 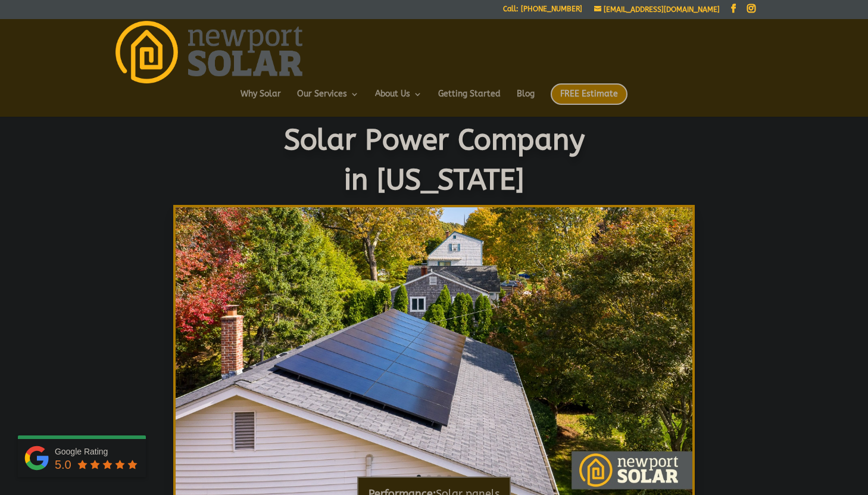 I want to click on a: Getting Started, so click(x=469, y=100).